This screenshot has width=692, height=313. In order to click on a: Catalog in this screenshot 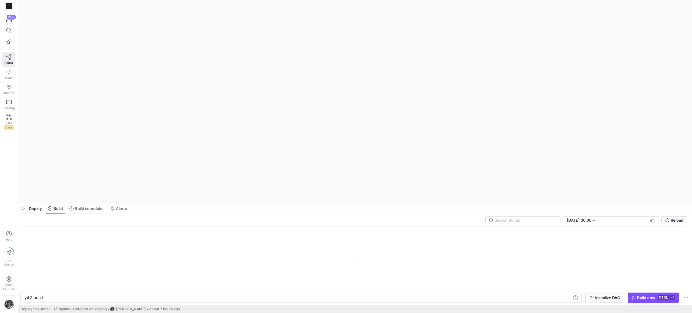, I will do `click(9, 105)`.